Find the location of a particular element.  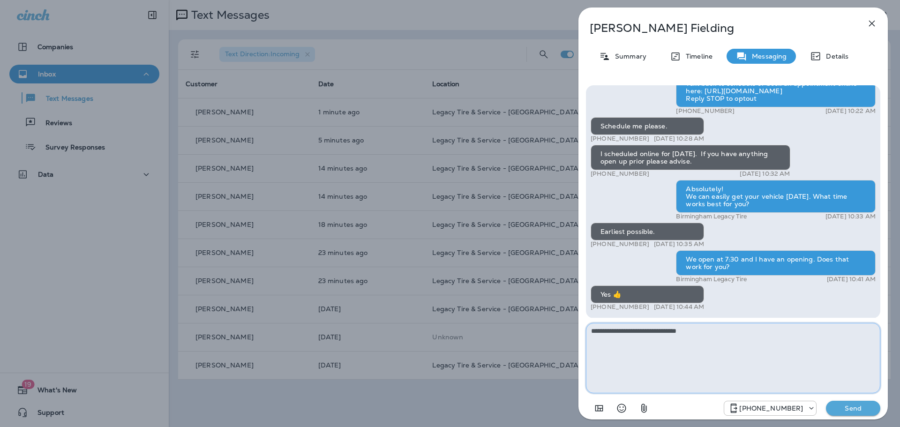

p: Send is located at coordinates (853, 408).